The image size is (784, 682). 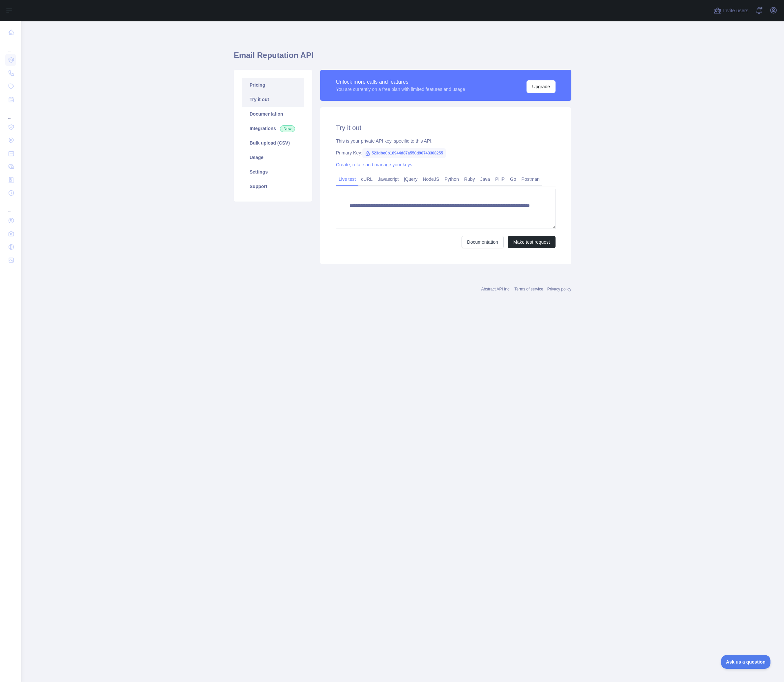 I want to click on a: Bulk upload (CSV), so click(x=273, y=143).